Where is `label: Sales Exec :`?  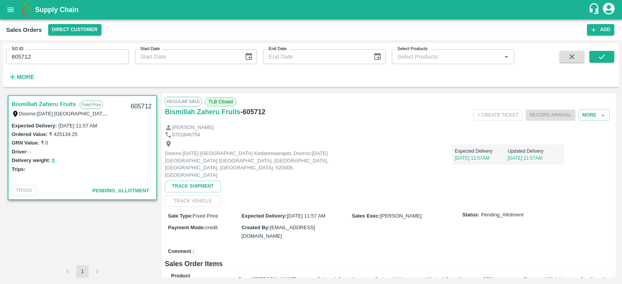
label: Sales Exec : is located at coordinates (366, 216).